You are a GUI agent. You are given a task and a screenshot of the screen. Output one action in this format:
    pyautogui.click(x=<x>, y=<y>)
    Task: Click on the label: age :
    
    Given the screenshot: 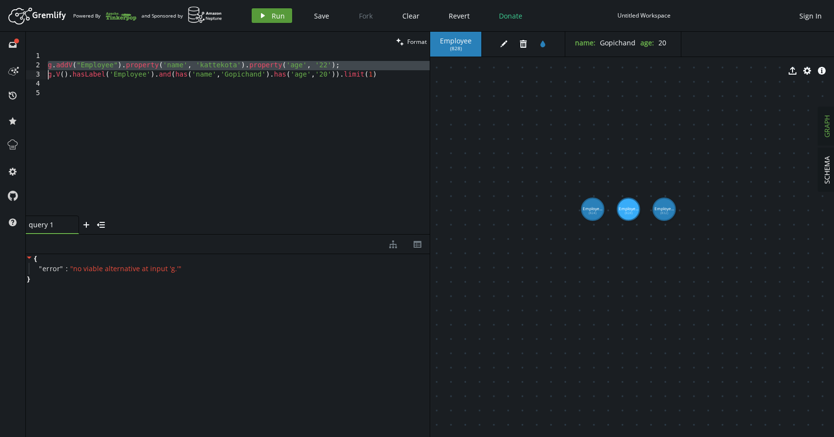 What is the action you would take?
    pyautogui.click(x=647, y=42)
    